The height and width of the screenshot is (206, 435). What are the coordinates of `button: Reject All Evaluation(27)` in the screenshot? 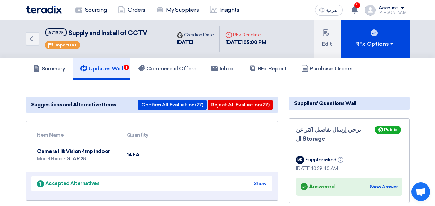 It's located at (240, 105).